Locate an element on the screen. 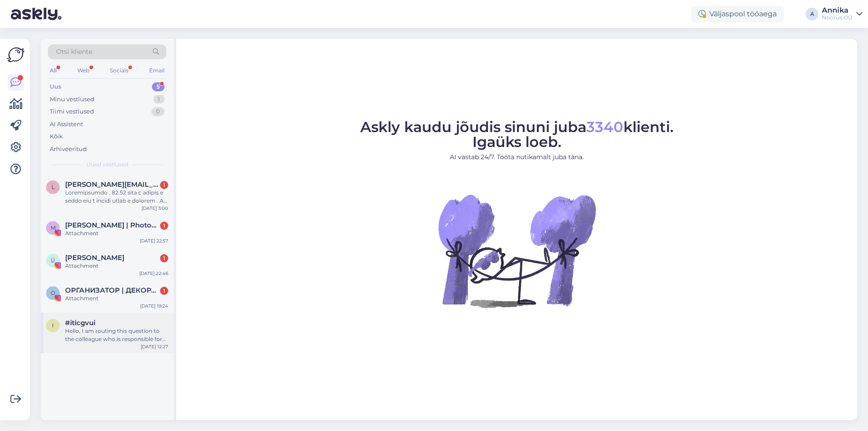  span: 3340 is located at coordinates (605, 126).